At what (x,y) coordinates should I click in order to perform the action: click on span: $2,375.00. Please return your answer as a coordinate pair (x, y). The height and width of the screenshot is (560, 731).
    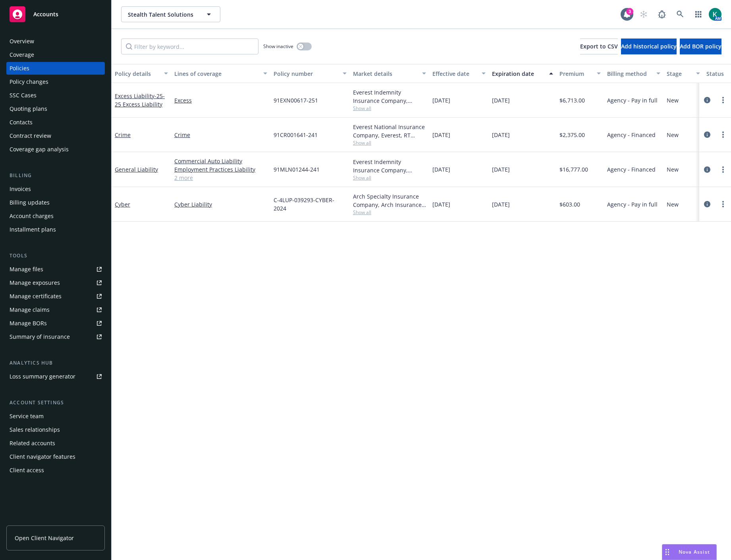
    Looking at the image, I should click on (572, 135).